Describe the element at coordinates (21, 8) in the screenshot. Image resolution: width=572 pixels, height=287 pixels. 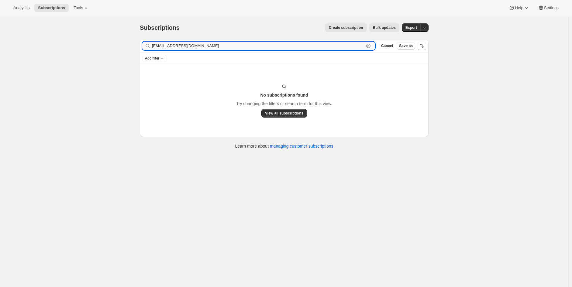
I see `button: Analytics` at that location.